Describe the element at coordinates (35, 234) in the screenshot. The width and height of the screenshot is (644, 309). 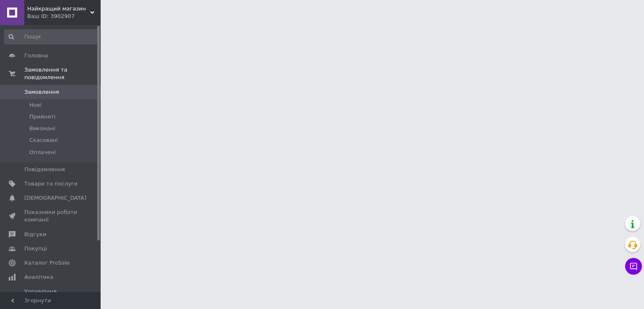
I see `span: Відгуки` at that location.